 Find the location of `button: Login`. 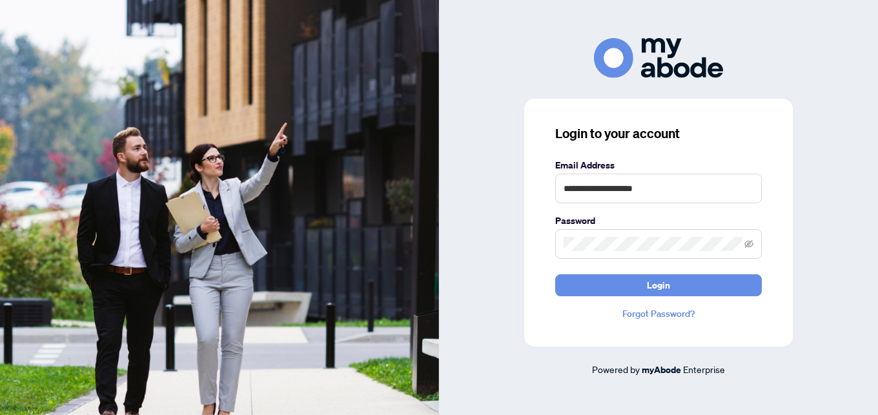

button: Login is located at coordinates (658, 285).